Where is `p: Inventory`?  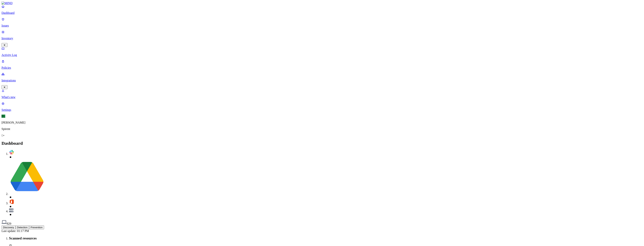 p: Inventory is located at coordinates (322, 38).